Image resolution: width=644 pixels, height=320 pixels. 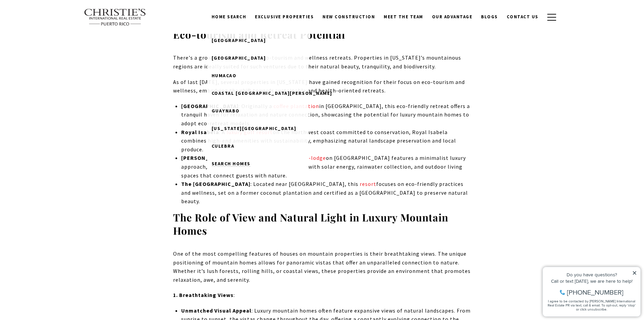 I want to click on span: on the northwest coast committed to conservation, Royal Isabela combines high-end amenities with ..., so click(x=319, y=141).